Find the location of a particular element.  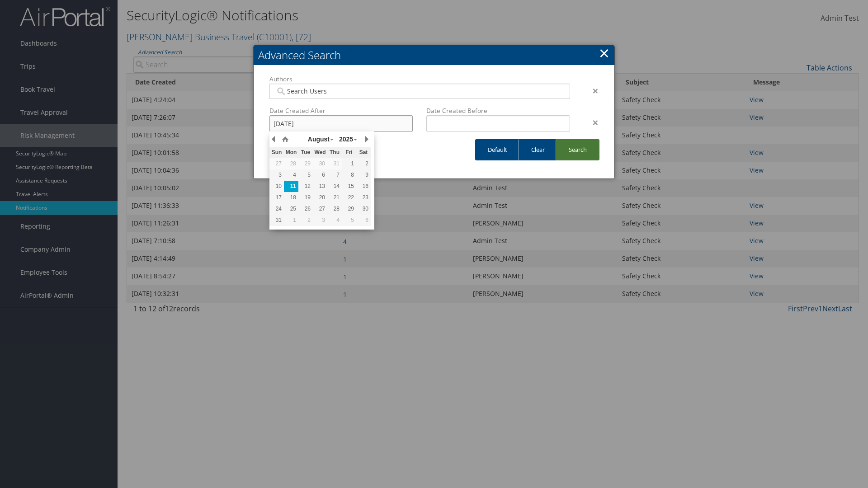

div: 25 is located at coordinates (291, 209).